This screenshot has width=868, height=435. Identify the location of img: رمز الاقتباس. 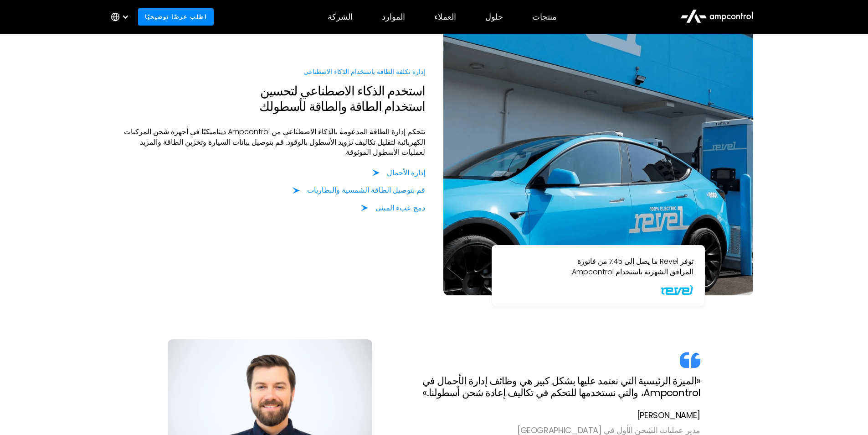
(690, 360).